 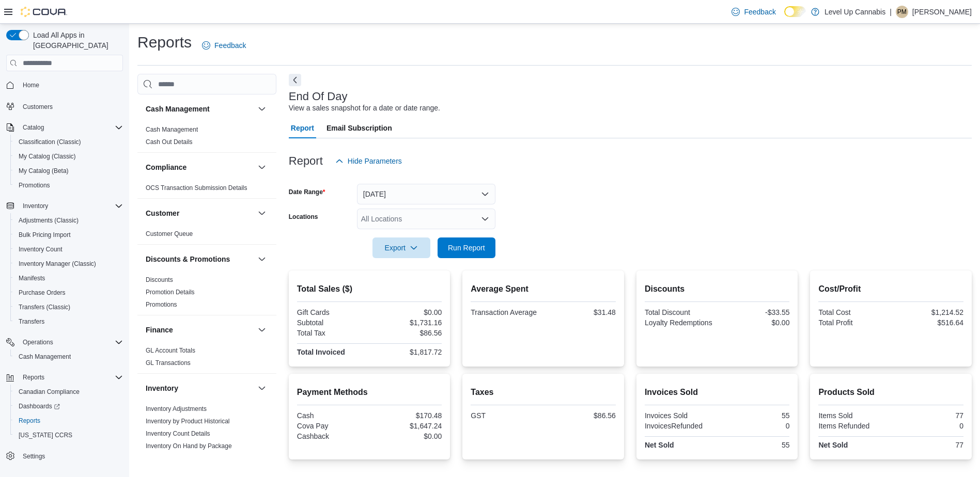 What do you see at coordinates (332, 437) in the screenshot?
I see `div: Cashback` at bounding box center [332, 437].